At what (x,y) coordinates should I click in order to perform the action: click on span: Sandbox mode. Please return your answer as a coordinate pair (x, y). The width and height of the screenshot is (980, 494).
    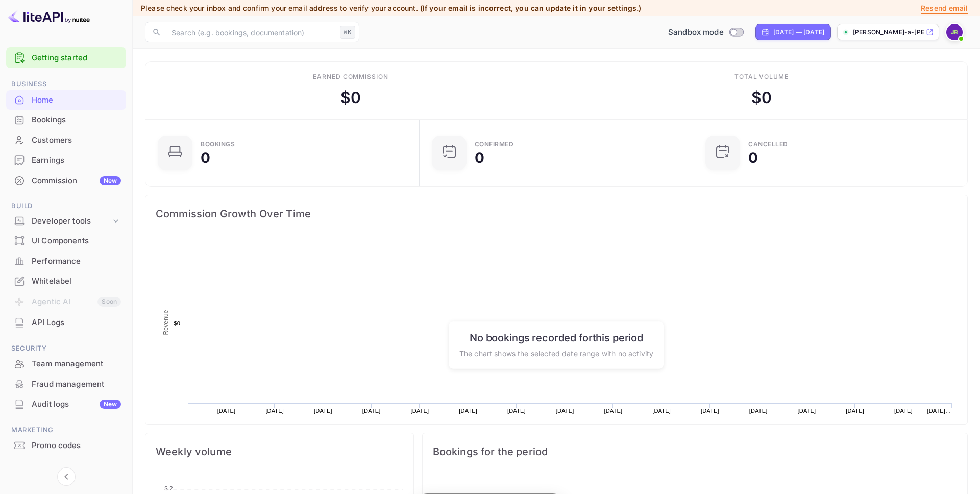
    Looking at the image, I should click on (696, 32).